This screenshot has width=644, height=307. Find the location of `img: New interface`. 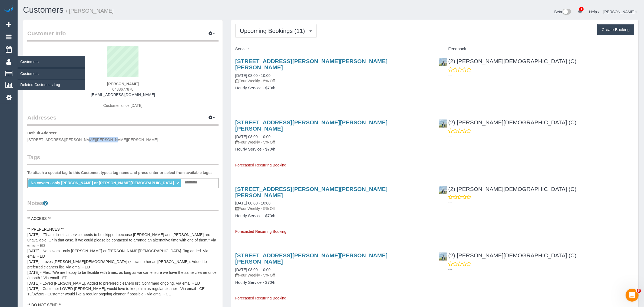

img: New interface is located at coordinates (566, 12).